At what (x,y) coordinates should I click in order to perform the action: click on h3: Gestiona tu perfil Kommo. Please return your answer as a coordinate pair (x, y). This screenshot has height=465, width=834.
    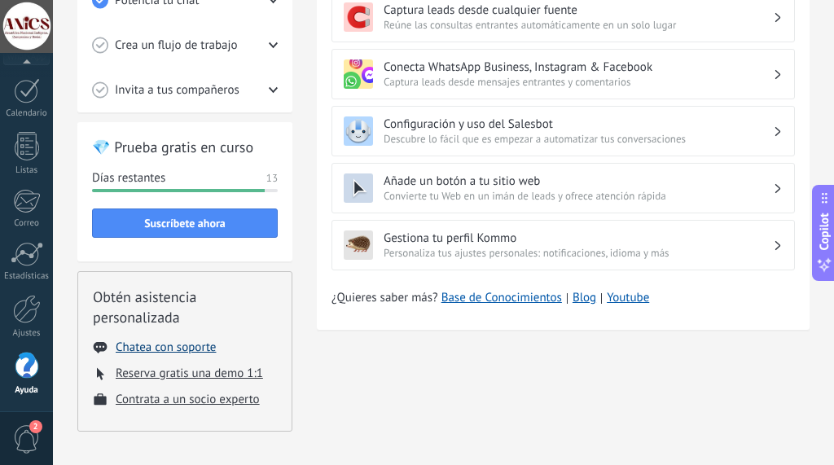
    Looking at the image, I should click on (578, 238).